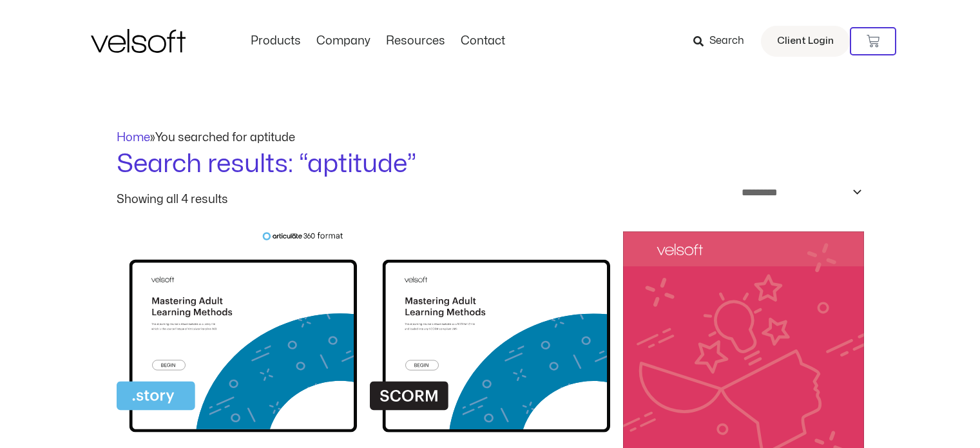 This screenshot has width=980, height=448. What do you see at coordinates (172, 200) in the screenshot?
I see `p: Showing all 4 results` at bounding box center [172, 200].